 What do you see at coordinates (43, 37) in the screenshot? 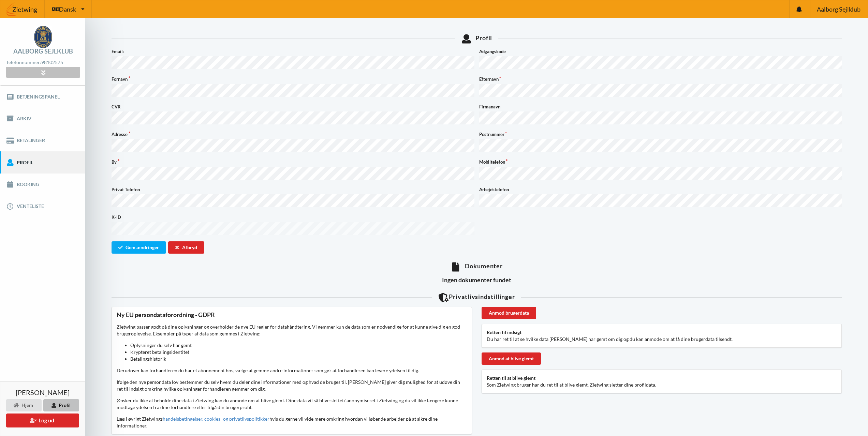
I see `img: logo` at bounding box center [43, 37].